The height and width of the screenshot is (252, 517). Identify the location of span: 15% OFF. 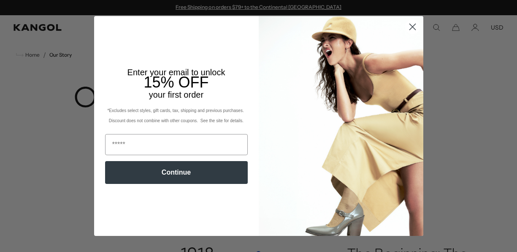
(176, 82).